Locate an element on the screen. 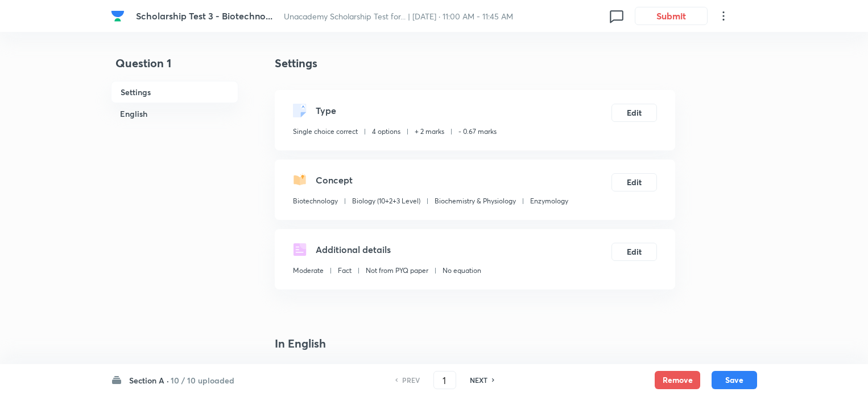  h5: Type is located at coordinates (326, 111).